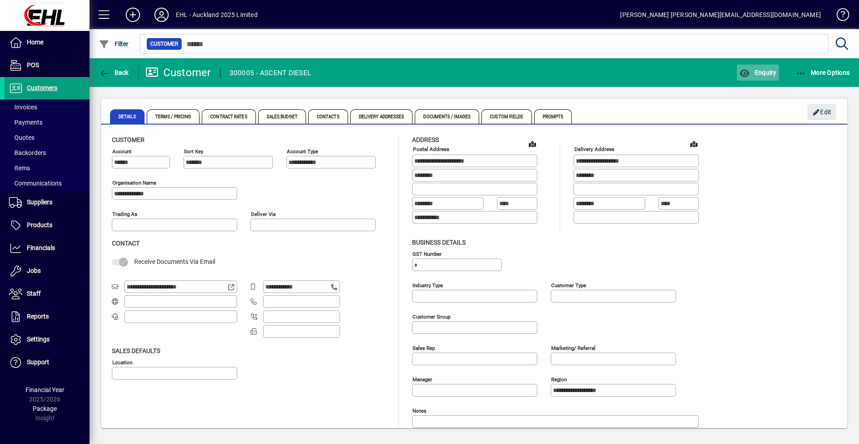 The image size is (859, 444). What do you see at coordinates (263, 214) in the screenshot?
I see `mat-label: Deliver via` at bounding box center [263, 214].